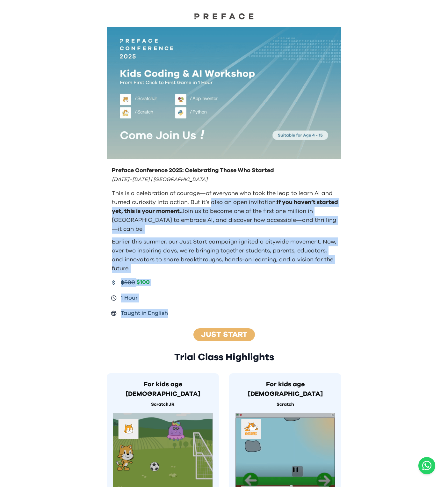 The width and height of the screenshot is (448, 487). What do you see at coordinates (225, 211) in the screenshot?
I see `p: This is a celebration of courage—of everyone who took the leap to learn AI and turned curiosity i...` at bounding box center [225, 211].